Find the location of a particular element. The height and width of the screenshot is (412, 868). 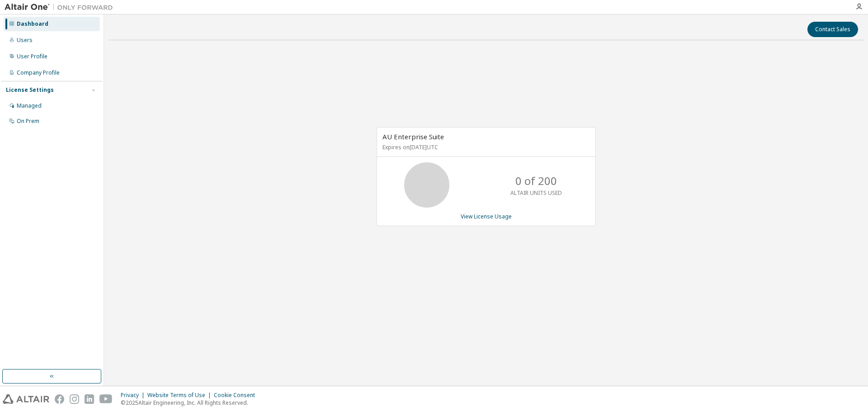

img: Altair One is located at coordinates (61, 7).